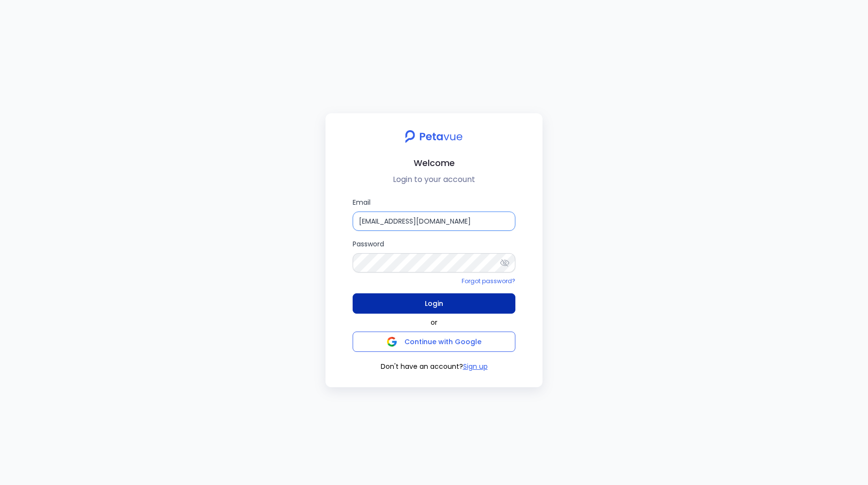  What do you see at coordinates (434, 162) in the screenshot?
I see `h2: Welcome` at bounding box center [434, 162].